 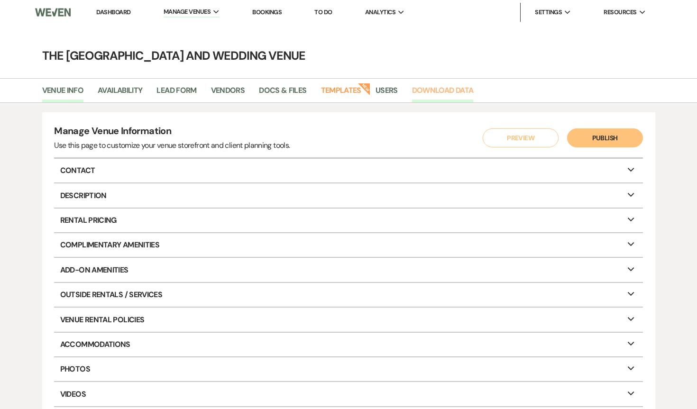 I want to click on a: Dashboard, so click(x=113, y=12).